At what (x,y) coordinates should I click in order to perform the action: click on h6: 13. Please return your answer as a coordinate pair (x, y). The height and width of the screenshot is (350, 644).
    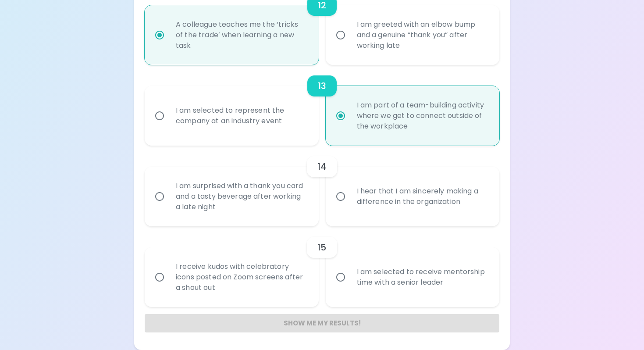
    Looking at the image, I should click on (322, 86).